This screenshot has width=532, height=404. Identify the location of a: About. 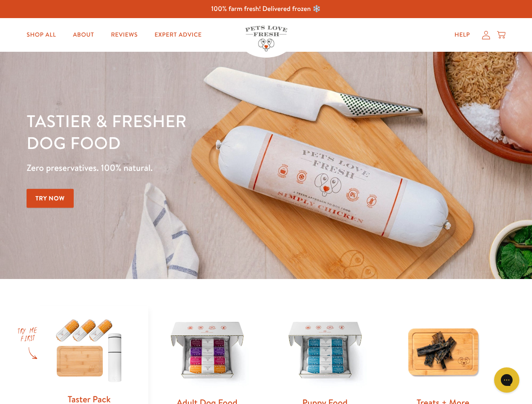
(84, 35).